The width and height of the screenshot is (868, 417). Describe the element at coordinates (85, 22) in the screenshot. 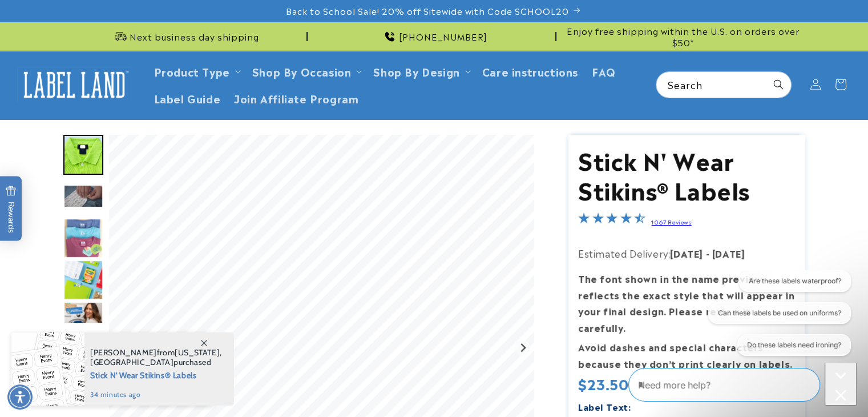

I see `textarea: Type your message here` at that location.